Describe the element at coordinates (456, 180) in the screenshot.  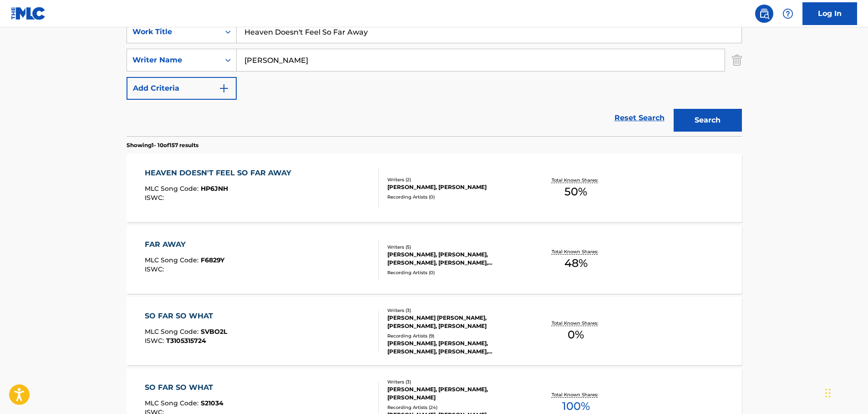
I see `div: Writers ( 2 )` at that location.